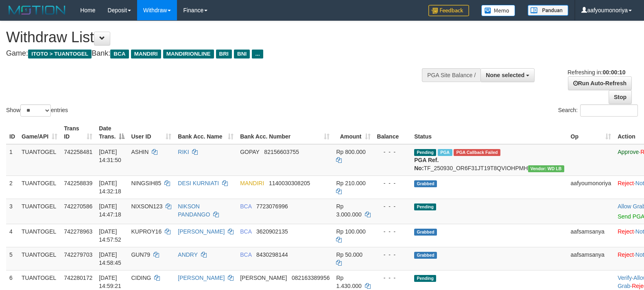 Image resolution: width=644 pixels, height=290 pixels. Describe the element at coordinates (13, 132) in the screenshot. I see `th: ID` at that location.